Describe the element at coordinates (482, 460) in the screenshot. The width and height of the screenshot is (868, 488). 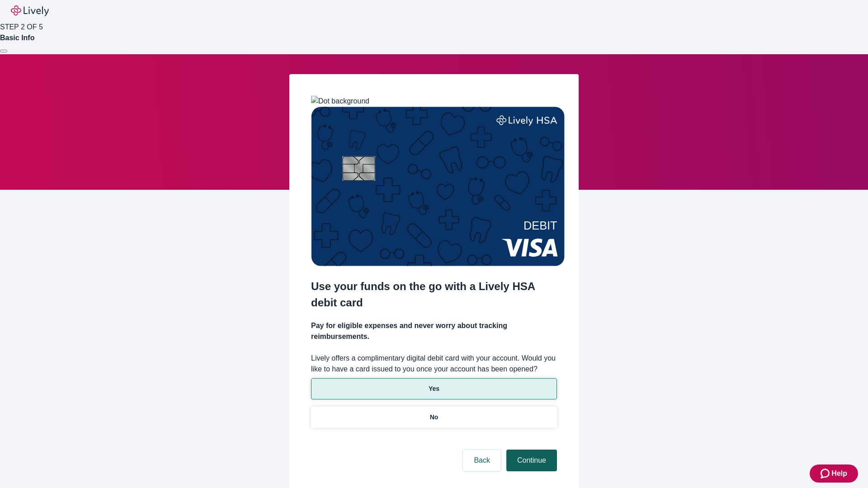
I see `button: Back` at that location.